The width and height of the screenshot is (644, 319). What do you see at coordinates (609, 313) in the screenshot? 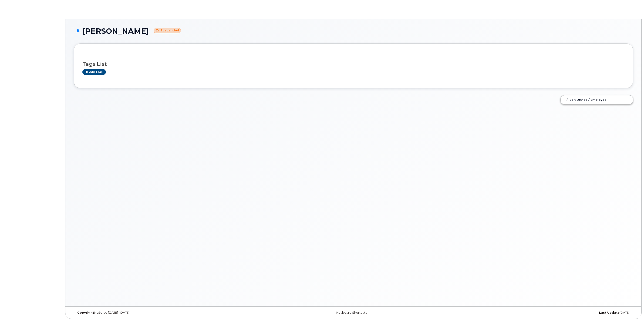
I see `strong: Last Update` at bounding box center [609, 313].